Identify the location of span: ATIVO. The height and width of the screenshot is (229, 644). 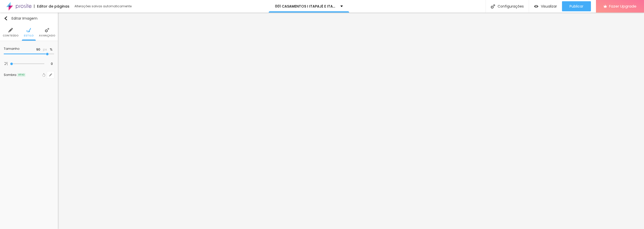
(22, 75).